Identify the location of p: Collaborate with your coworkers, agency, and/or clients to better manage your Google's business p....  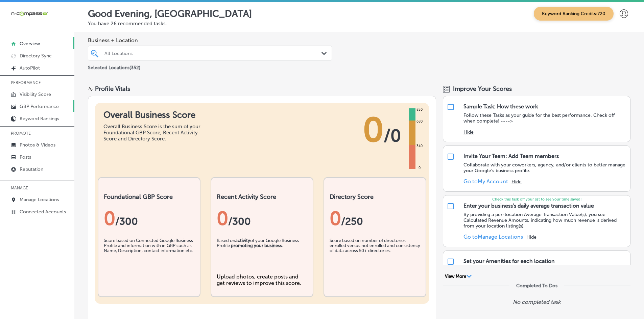
(545, 168).